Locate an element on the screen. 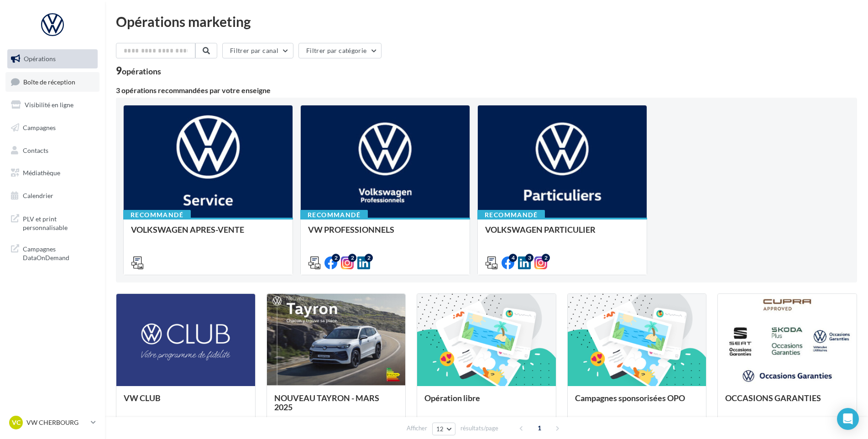  span: VW CLUB is located at coordinates (142, 398).